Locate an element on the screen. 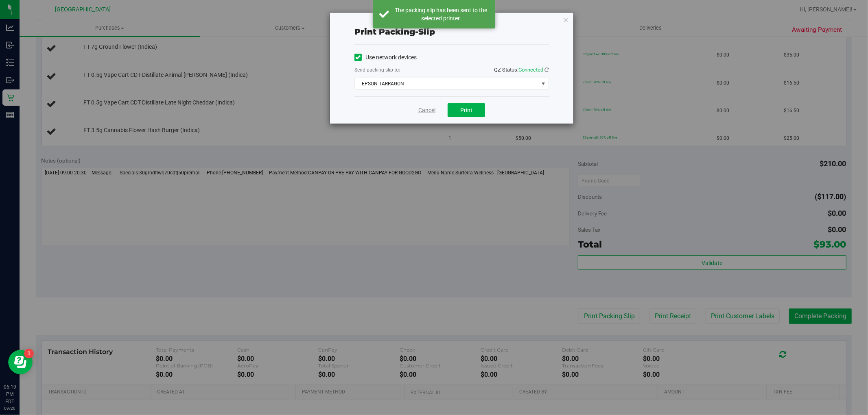  span: select is located at coordinates (543, 84).